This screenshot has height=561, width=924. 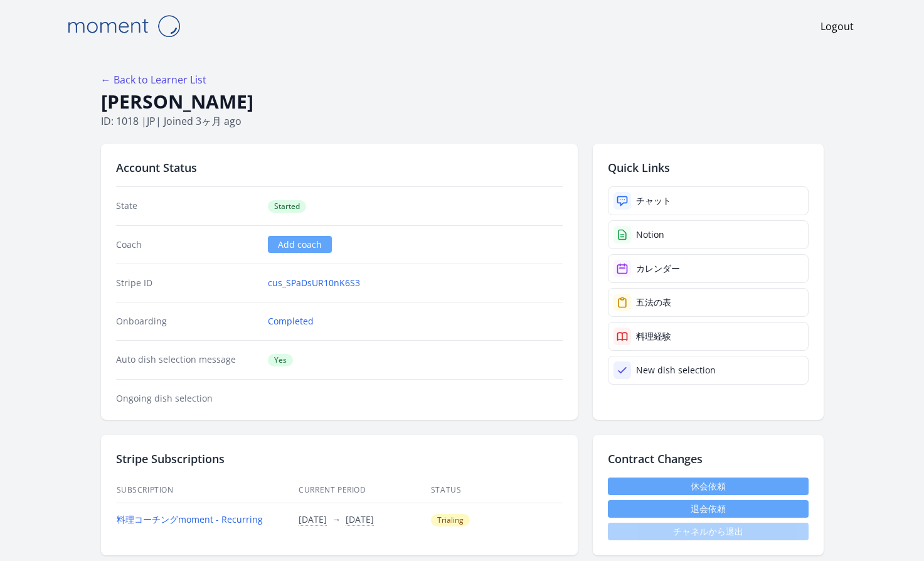 What do you see at coordinates (364, 490) in the screenshot?
I see `th: Current Period` at bounding box center [364, 490].